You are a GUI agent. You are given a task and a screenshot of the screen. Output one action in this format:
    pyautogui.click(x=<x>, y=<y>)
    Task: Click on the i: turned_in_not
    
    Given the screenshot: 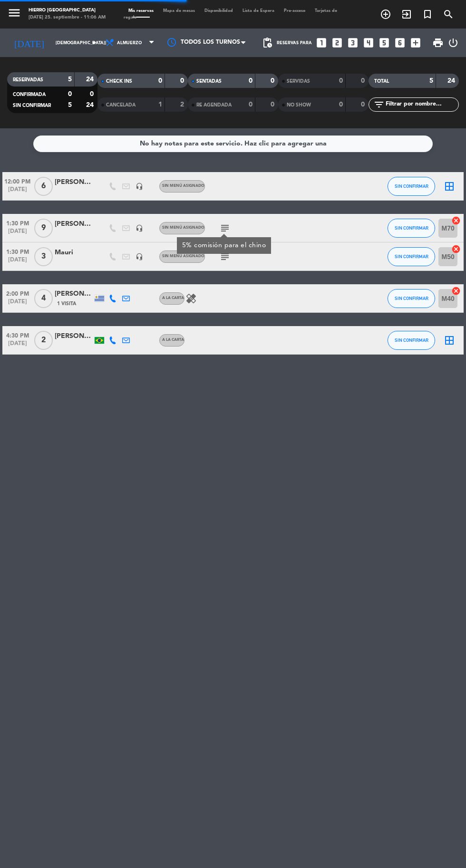 What is the action you would take?
    pyautogui.click(x=427, y=14)
    